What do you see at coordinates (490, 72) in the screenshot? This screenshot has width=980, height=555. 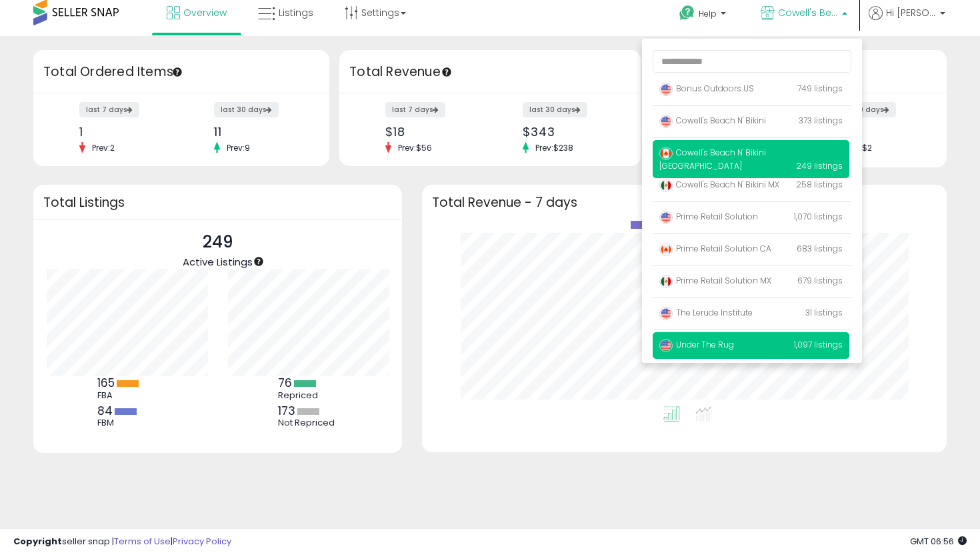 I see `h3: Total Revenue` at bounding box center [490, 72].